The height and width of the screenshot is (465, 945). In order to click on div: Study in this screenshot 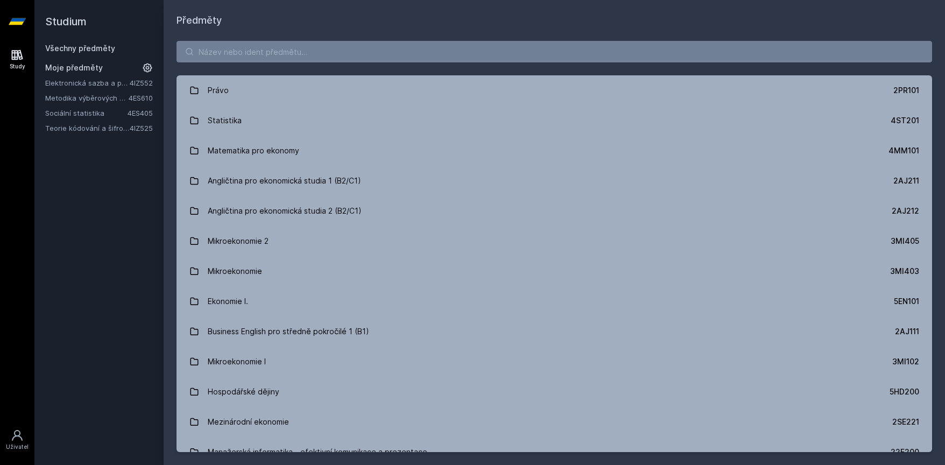, I will do `click(17, 66)`.